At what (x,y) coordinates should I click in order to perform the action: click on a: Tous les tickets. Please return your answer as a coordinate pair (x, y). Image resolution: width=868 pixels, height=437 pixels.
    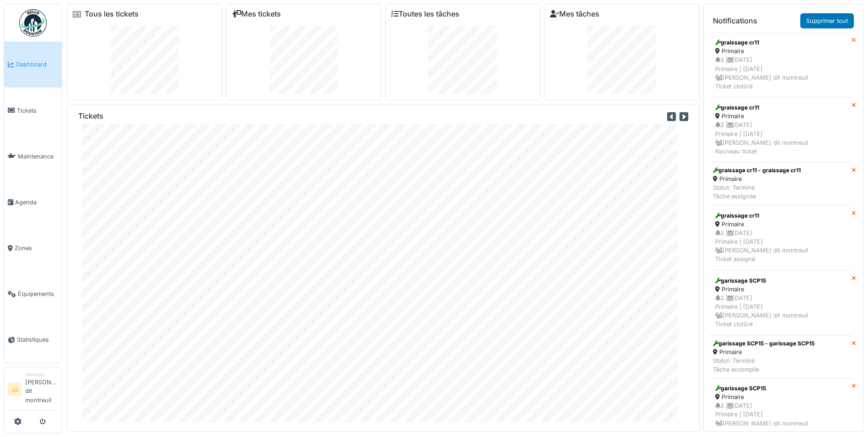
    Looking at the image, I should click on (111, 14).